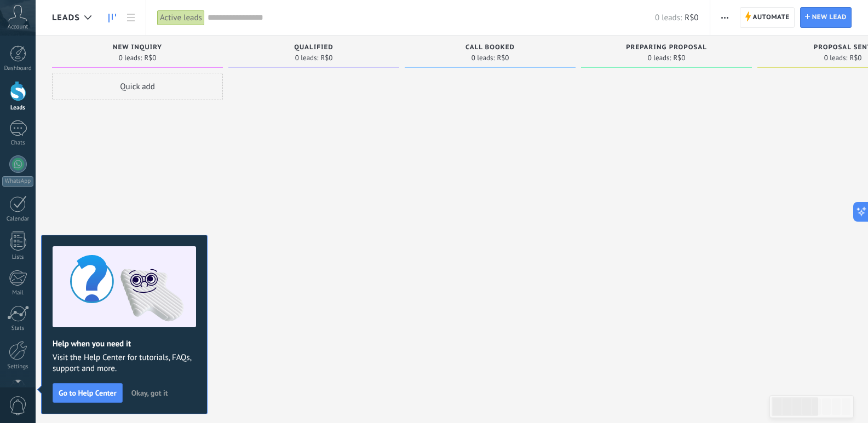 The image size is (868, 423). What do you see at coordinates (490, 48) in the screenshot?
I see `span: Call booked` at bounding box center [490, 48].